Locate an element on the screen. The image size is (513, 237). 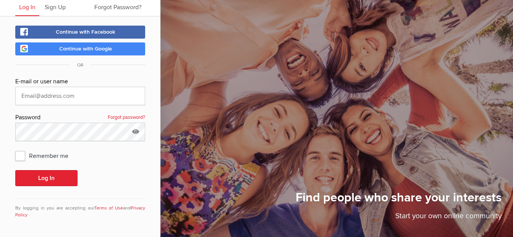
span: Continue with Google is located at coordinates (86, 49).